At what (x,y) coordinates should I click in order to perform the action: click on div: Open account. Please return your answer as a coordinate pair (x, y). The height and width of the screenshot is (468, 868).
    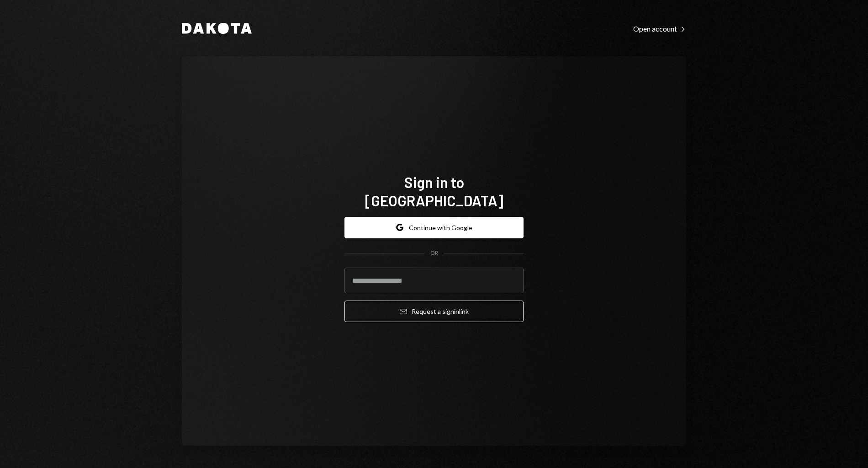
    Looking at the image, I should click on (660, 29).